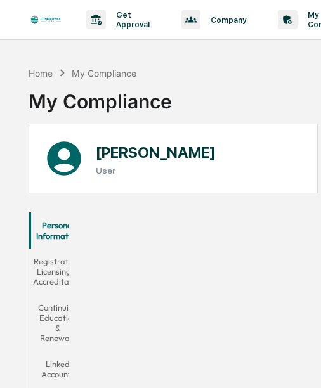 The image size is (321, 388). I want to click on button: Registration, Licensing & Accreditation, so click(58, 272).